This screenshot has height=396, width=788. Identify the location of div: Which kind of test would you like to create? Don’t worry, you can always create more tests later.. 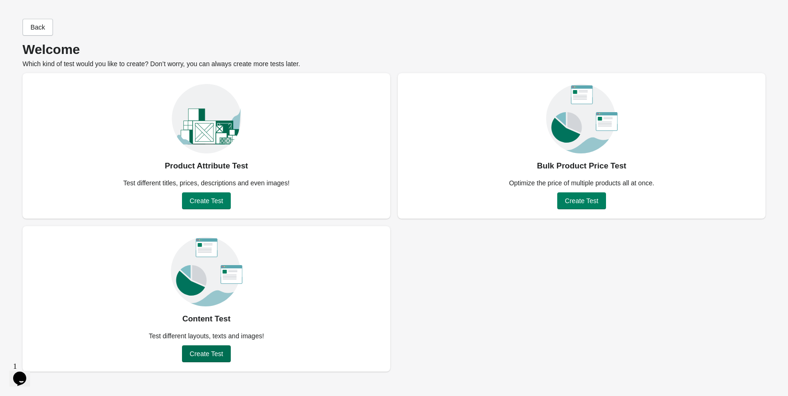
(394, 57).